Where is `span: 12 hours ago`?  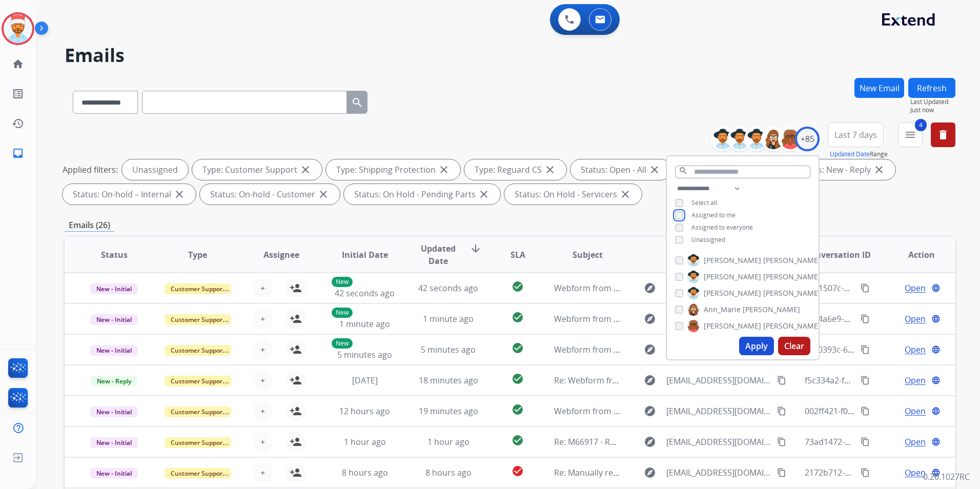
span: 12 hours ago is located at coordinates (364, 411).